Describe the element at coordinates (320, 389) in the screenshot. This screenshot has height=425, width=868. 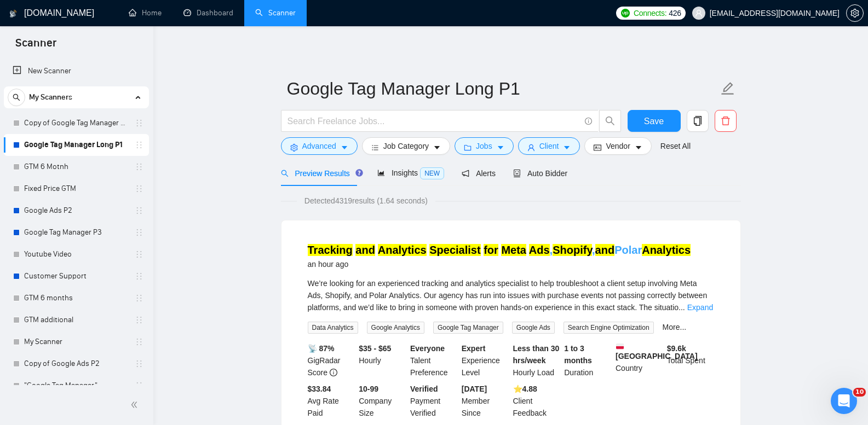
I see `b: $33.84` at that location.